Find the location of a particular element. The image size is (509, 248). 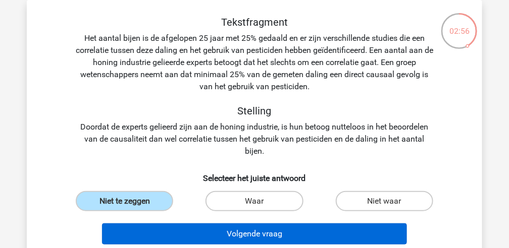

div: Het aantal bijen is de afgelopen 25 jaar met 25% gedaald en er zijn verschillende studies die een... is located at coordinates (254, 87).